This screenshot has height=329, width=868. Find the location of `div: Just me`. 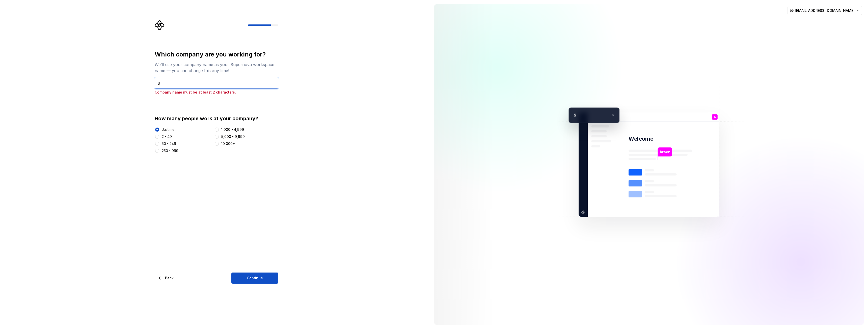

div: Just me is located at coordinates (168, 130).